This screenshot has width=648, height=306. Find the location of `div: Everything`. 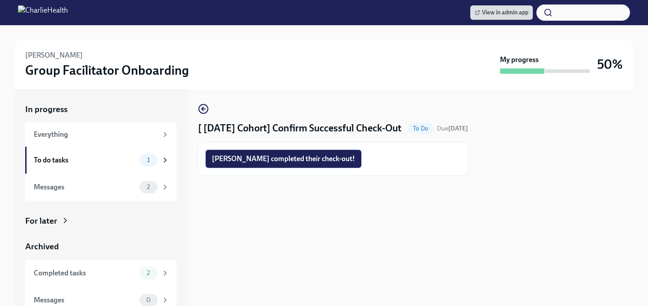

div: Everything is located at coordinates (95, 135).